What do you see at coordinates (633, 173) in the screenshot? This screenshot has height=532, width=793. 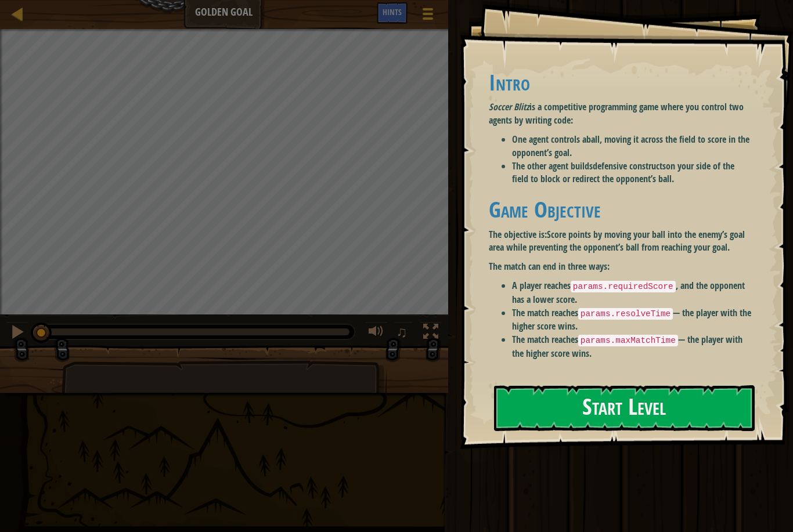 I see `li: The other agent builds on your side of the field to block or redirect the opponent’s ball.` at bounding box center [633, 173].